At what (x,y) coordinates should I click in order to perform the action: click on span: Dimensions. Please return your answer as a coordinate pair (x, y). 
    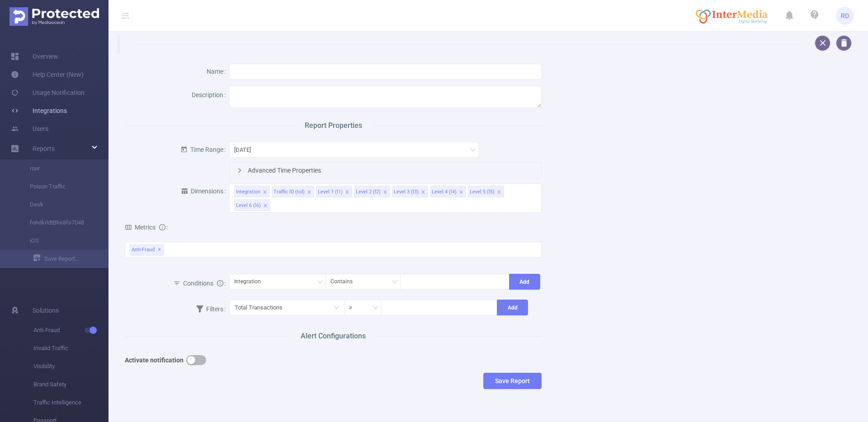
    Looking at the image, I should click on (202, 191).